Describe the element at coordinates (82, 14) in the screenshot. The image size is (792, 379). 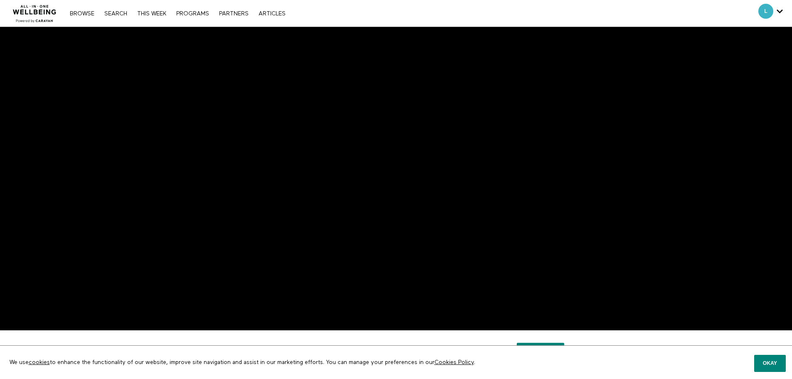
I see `a: Browse` at that location.